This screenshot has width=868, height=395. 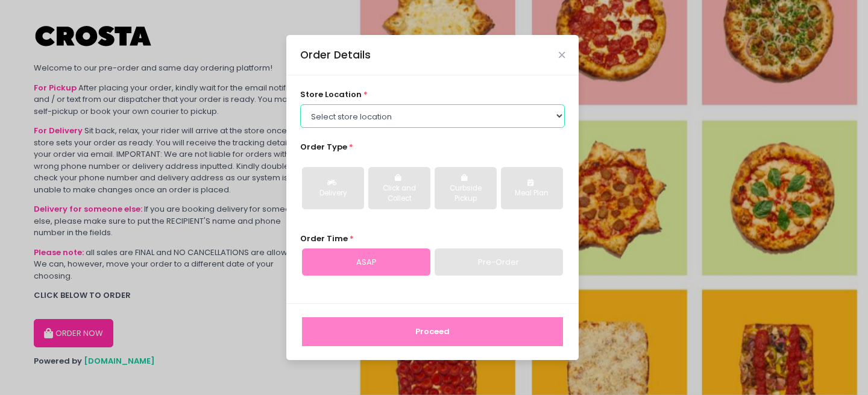 I want to click on button: Click and Collect, so click(x=399, y=188).